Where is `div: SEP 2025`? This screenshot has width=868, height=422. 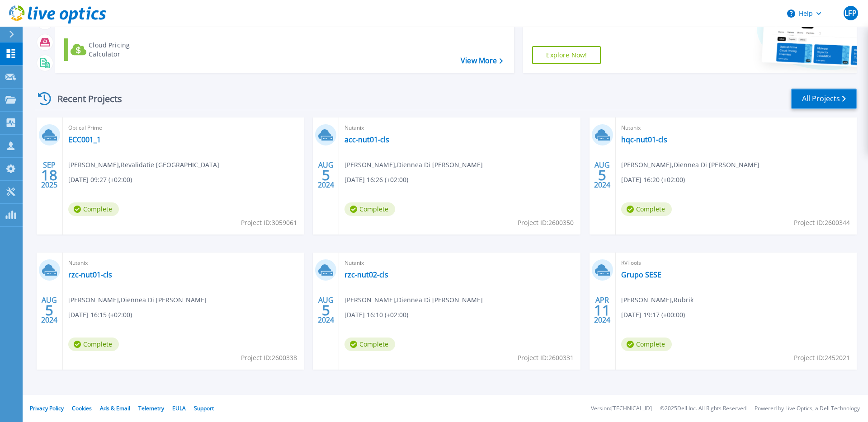
div: SEP 2025 is located at coordinates (49, 175).